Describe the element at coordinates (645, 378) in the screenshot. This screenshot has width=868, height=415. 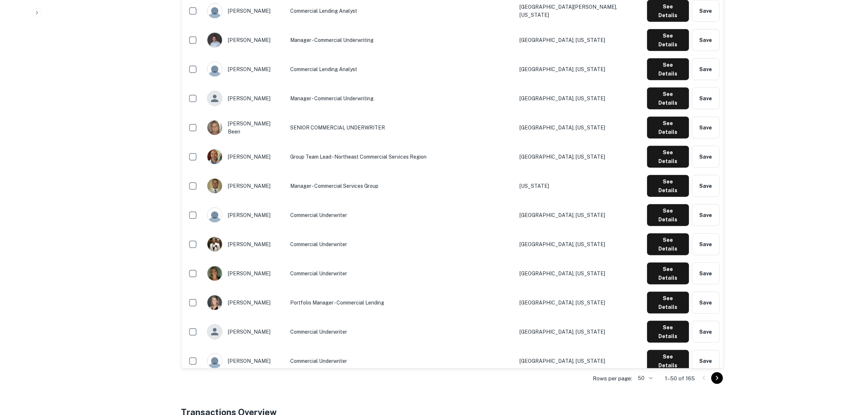
I see `div: 50` at that location.